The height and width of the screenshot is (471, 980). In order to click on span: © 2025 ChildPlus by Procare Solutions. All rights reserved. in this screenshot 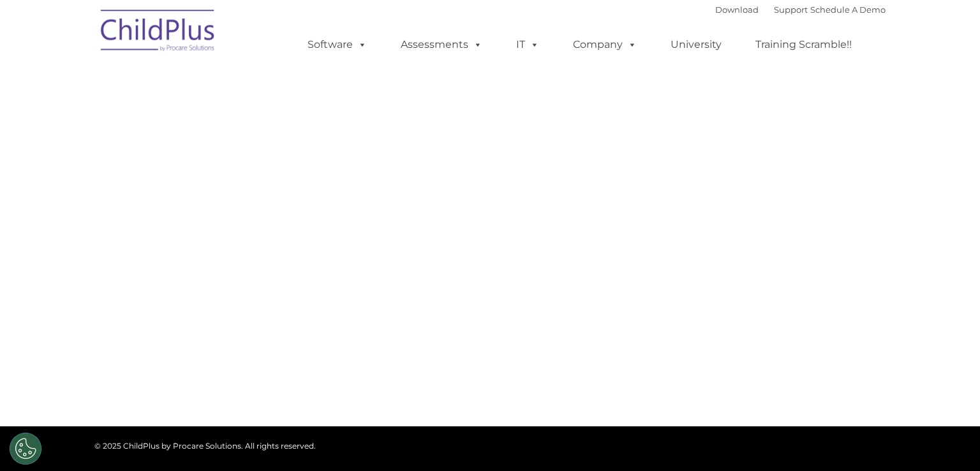, I will do `click(205, 446)`.